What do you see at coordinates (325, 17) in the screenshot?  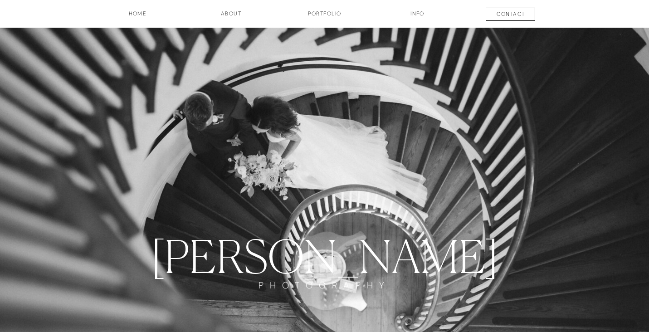 I see `a: Portfolio` at bounding box center [325, 17].